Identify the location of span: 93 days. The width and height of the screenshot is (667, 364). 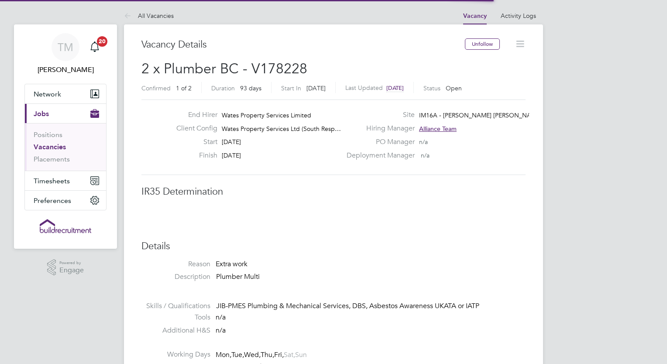
(251, 88).